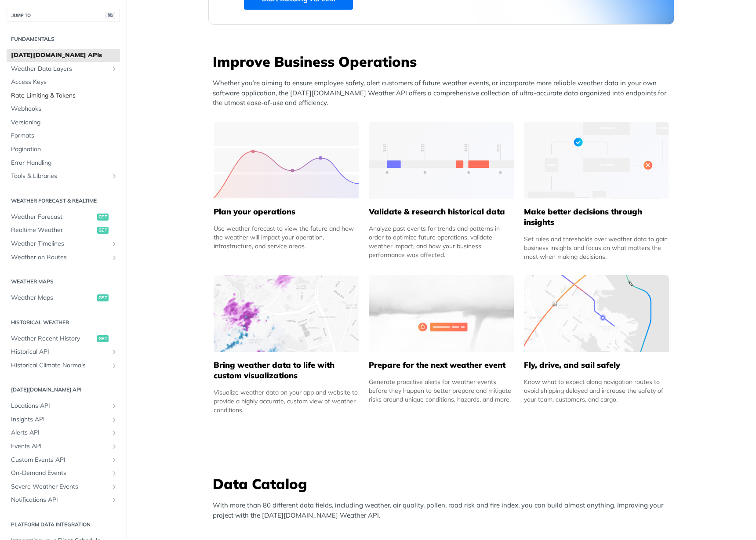 This screenshot has height=540, width=756. What do you see at coordinates (286, 370) in the screenshot?
I see `h5: Bring weather data to life with custom visualizations` at bounding box center [286, 370].